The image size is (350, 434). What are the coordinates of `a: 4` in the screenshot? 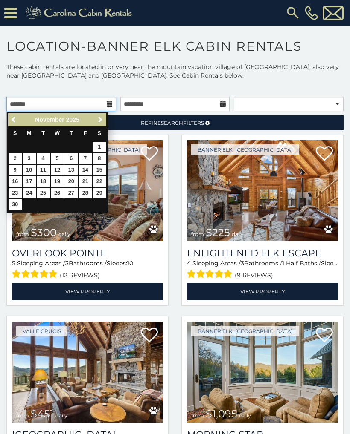 It's located at (43, 159).